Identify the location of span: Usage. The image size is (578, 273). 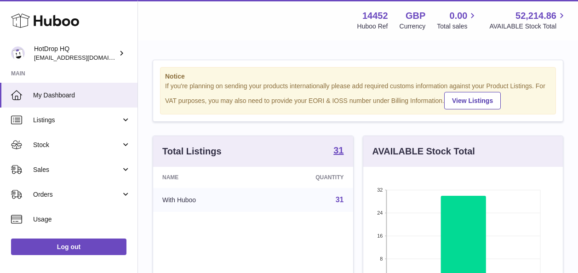
(82, 219).